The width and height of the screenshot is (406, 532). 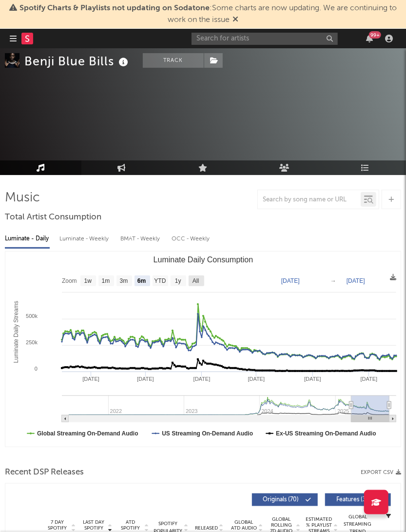 What do you see at coordinates (203, 259) in the screenshot?
I see `text: Luminate Daily Consumption` at bounding box center [203, 259].